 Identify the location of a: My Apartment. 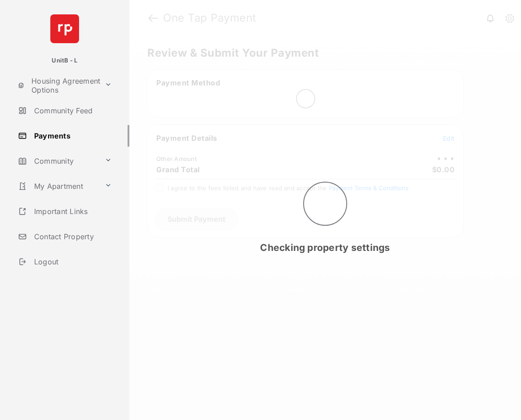
(58, 186).